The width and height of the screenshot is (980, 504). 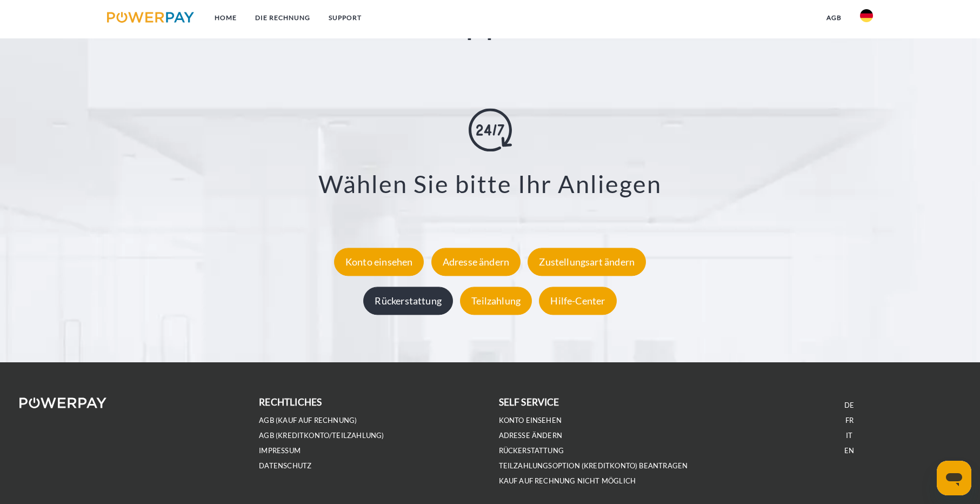 I want to click on a: Kauf auf Rechnung nicht möglich, so click(x=567, y=481).